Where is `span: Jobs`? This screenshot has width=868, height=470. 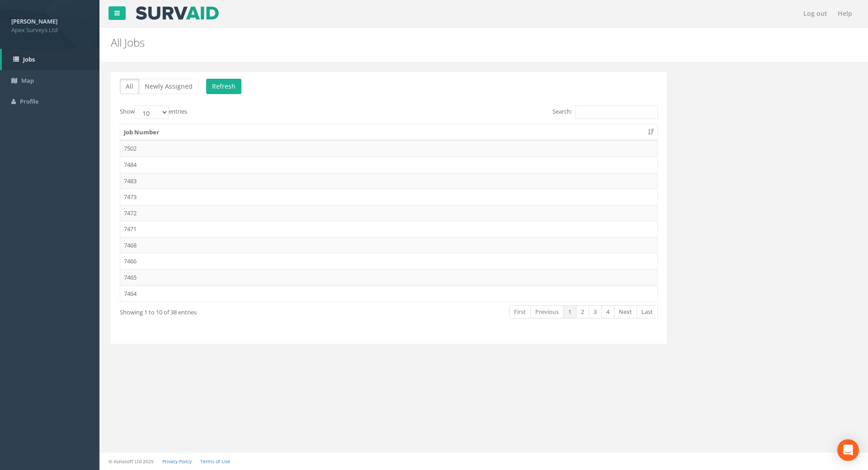
span: Jobs is located at coordinates (29, 59).